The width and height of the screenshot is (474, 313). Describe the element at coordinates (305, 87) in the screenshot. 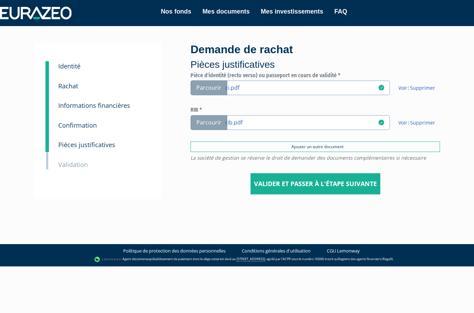

I see `a: ci.pdf` at that location.